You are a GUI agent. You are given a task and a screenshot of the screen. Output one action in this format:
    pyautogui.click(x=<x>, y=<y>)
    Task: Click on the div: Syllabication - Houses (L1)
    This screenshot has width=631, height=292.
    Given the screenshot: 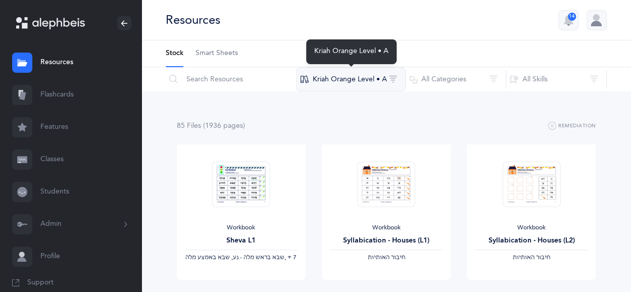 What is the action you would take?
    pyautogui.click(x=386, y=241)
    